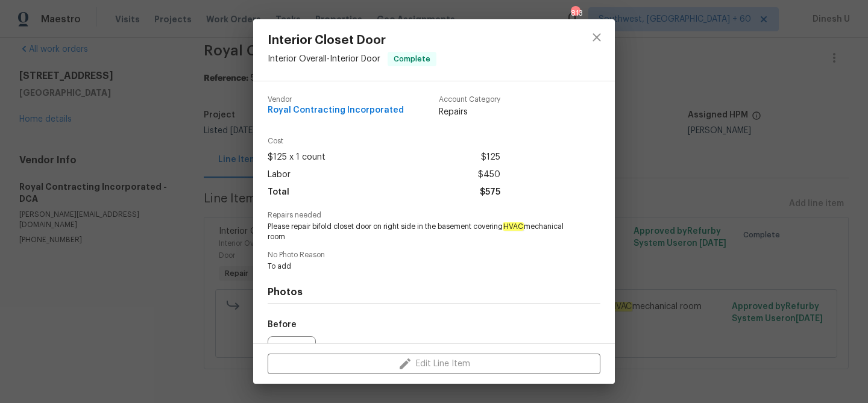 Image resolution: width=868 pixels, height=403 pixels. What do you see at coordinates (434, 292) in the screenshot?
I see `h4: Photos` at bounding box center [434, 292].